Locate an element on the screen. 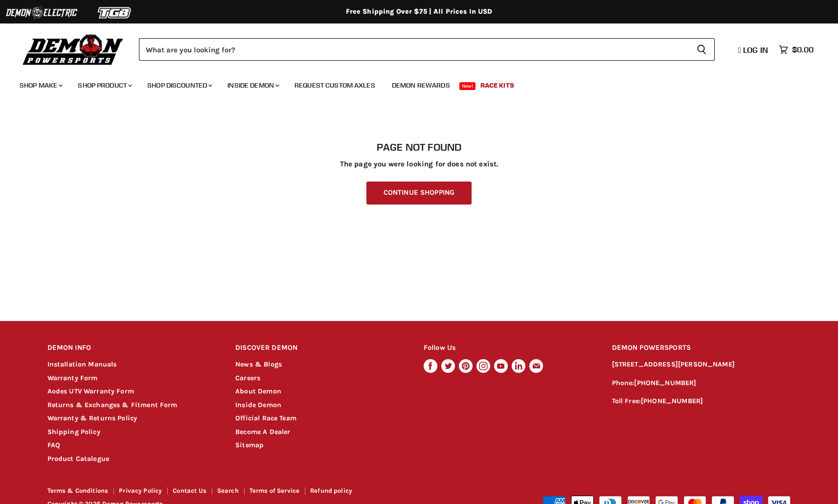  a: Returns & Exchanges & Fitment Form is located at coordinates (113, 405).